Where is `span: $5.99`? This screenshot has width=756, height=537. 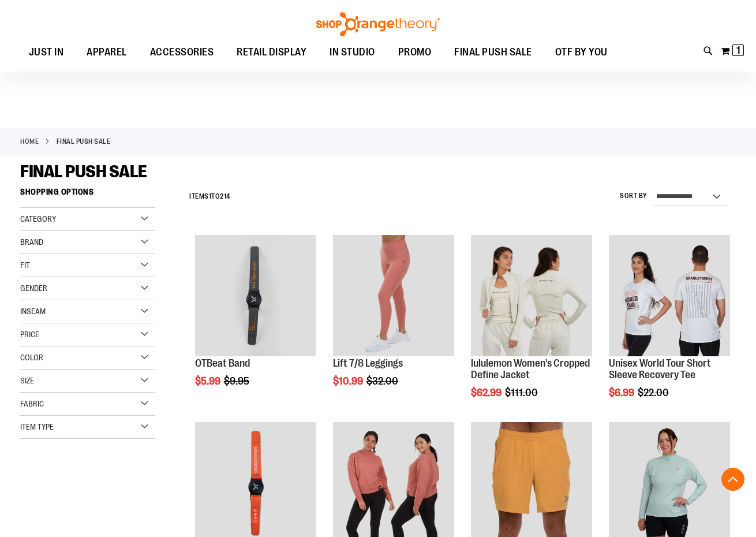 span: $5.99 is located at coordinates (208, 381).